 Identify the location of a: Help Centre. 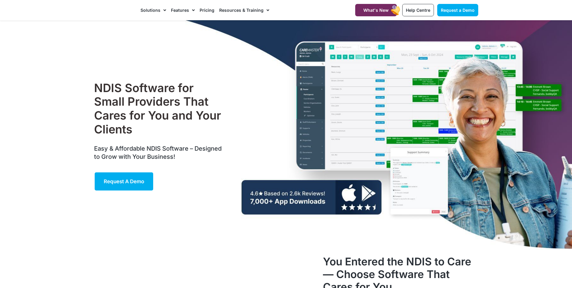
(418, 10).